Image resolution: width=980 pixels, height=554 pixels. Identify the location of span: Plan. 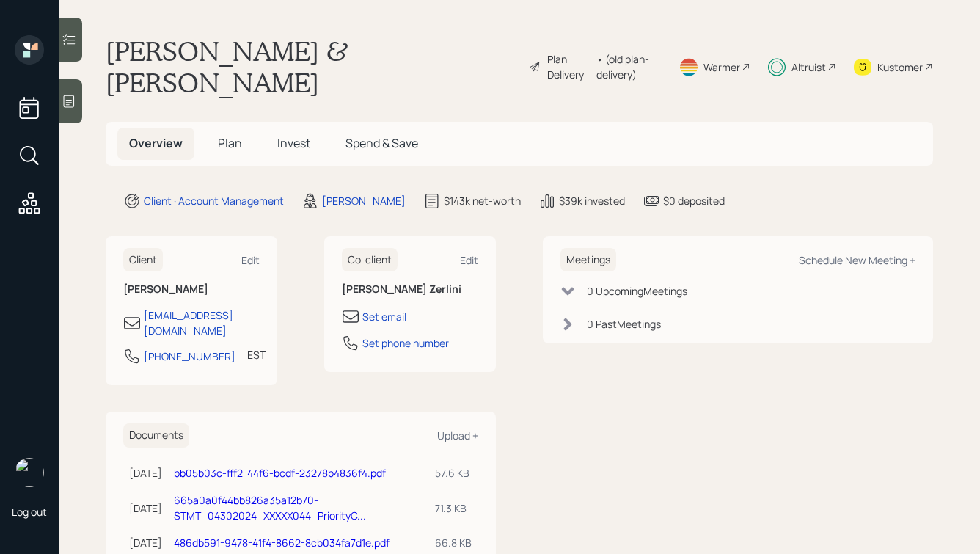
(229, 143).